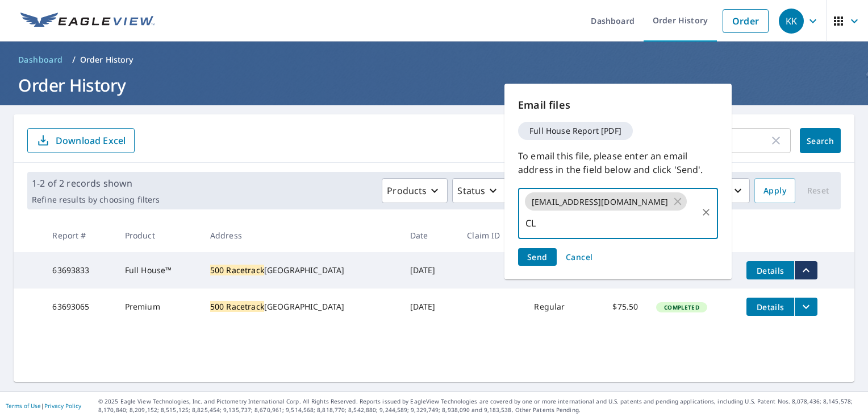  I want to click on nav: breadcrumb, so click(434, 60).